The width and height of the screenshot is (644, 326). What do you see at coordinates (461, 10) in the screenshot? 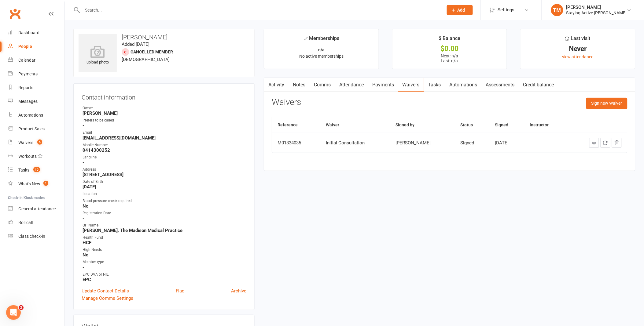
I see `span: Add` at bounding box center [461, 10].